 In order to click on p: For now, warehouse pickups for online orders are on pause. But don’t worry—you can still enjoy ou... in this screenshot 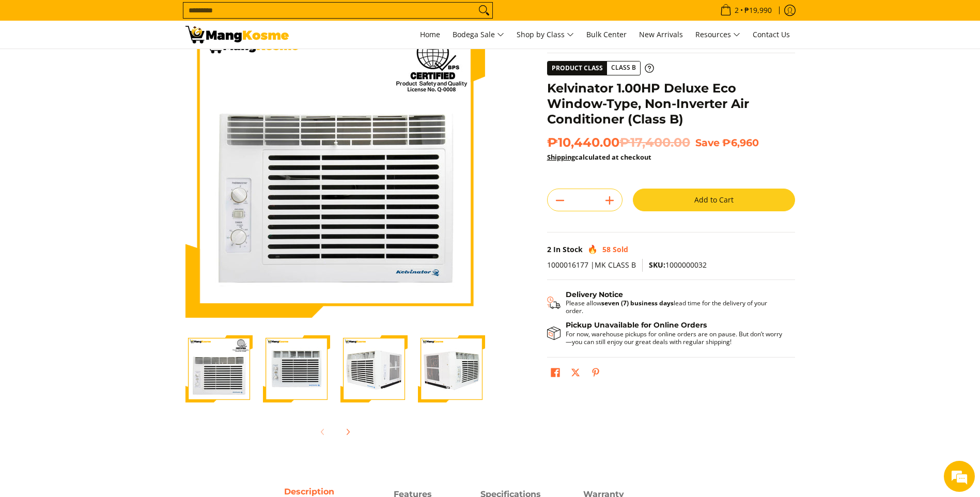, I will do `click(675, 338)`.